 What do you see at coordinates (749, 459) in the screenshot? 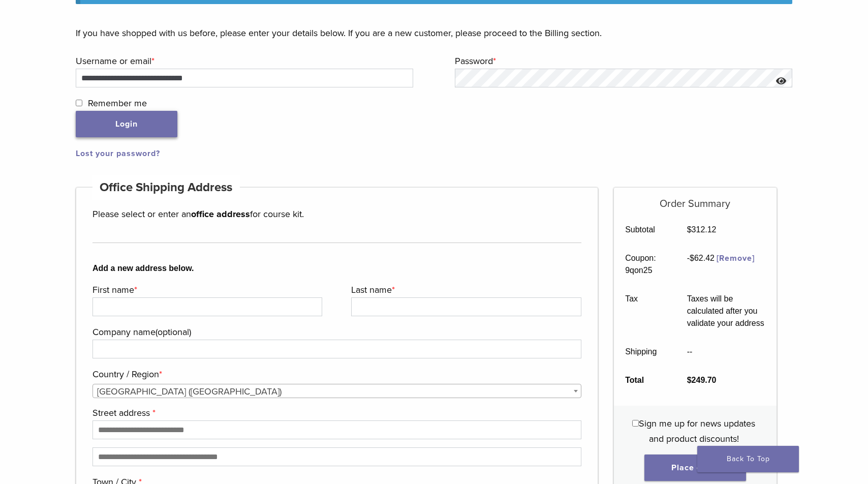
I see `a: Back To Top` at bounding box center [749, 459].